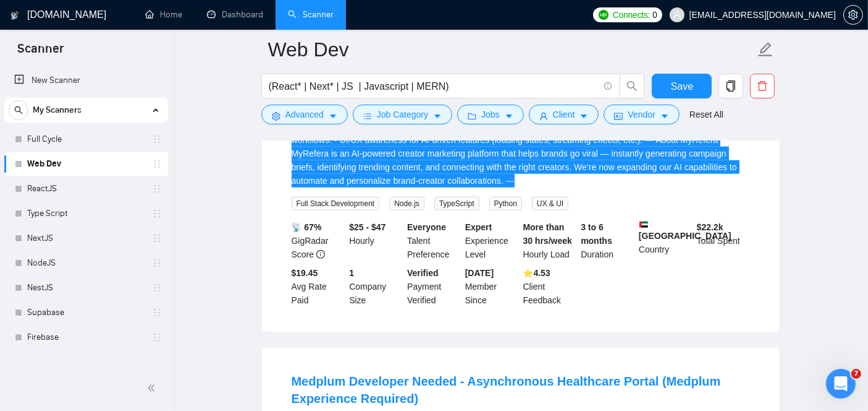 The image size is (868, 411). I want to click on a: NestJS, so click(86, 287).